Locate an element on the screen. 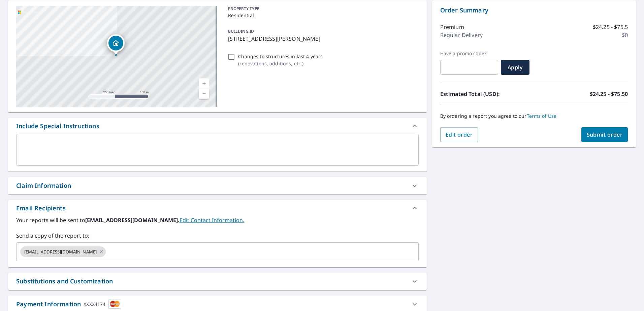 This screenshot has height=311, width=644. a: Current Level 17, Zoom Out is located at coordinates (204, 94).